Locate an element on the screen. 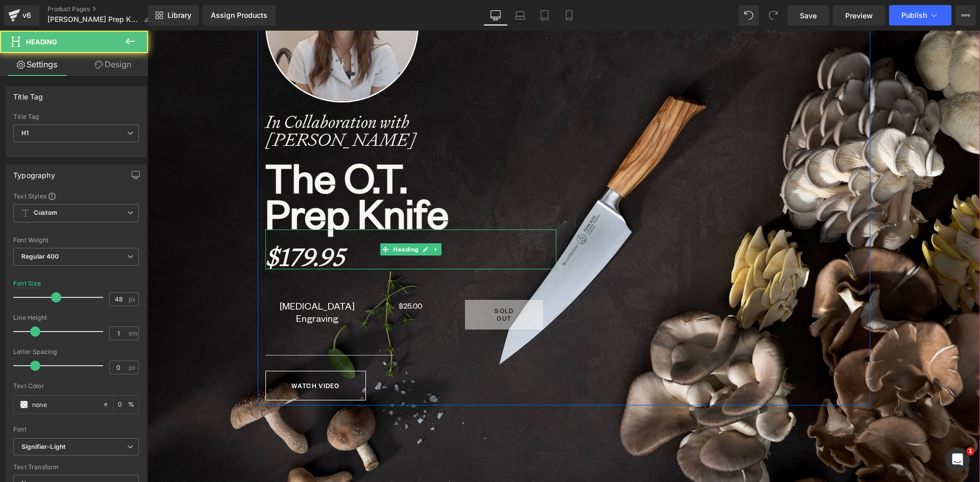 The image size is (980, 482). div: Assign Products is located at coordinates (239, 15).